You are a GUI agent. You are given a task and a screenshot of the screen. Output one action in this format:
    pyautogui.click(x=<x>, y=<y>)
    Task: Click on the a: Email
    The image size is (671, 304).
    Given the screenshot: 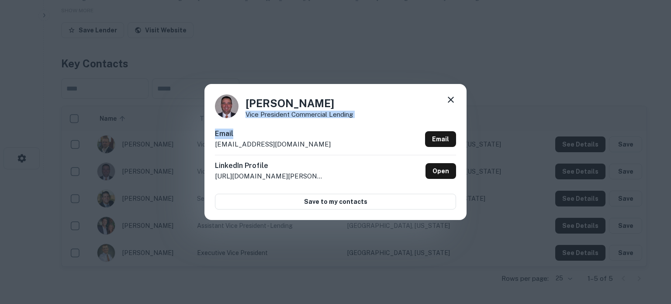 What is the action you would take?
    pyautogui.click(x=441, y=139)
    